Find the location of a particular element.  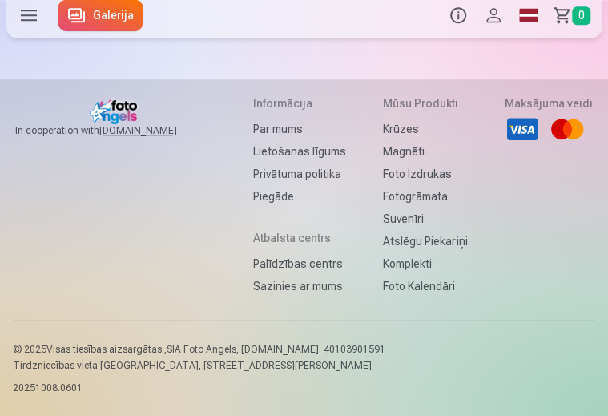

span: 0 is located at coordinates (581, 15).